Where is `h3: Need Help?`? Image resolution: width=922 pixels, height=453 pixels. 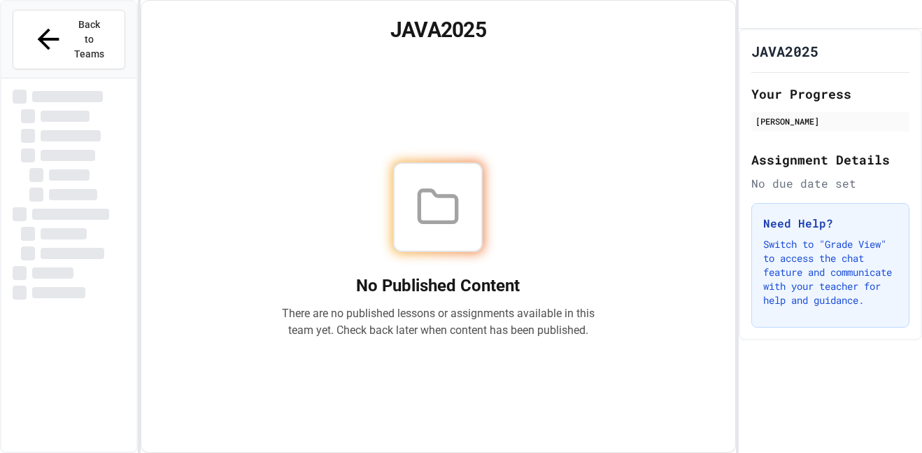
h3: Need Help? is located at coordinates (831, 223).